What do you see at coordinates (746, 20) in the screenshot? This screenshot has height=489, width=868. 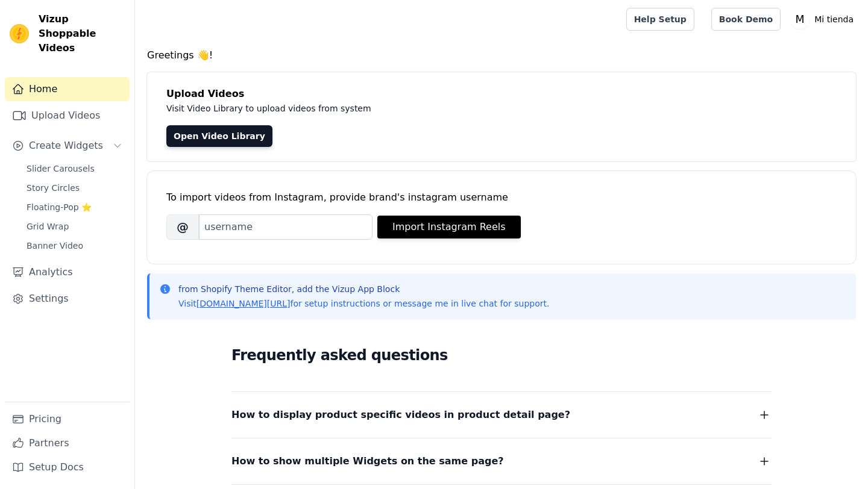 I see `a: Book Demo` at bounding box center [746, 20].